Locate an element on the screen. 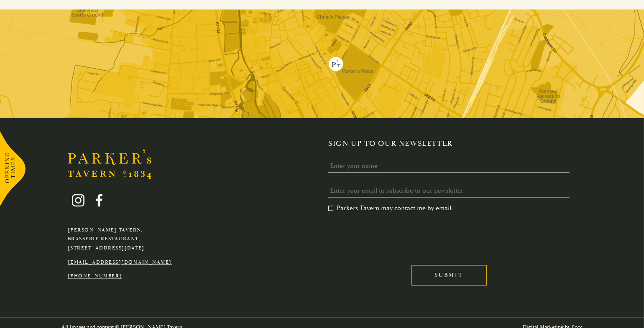  input: Enter your email to subscribe to our newsletter is located at coordinates (449, 191).